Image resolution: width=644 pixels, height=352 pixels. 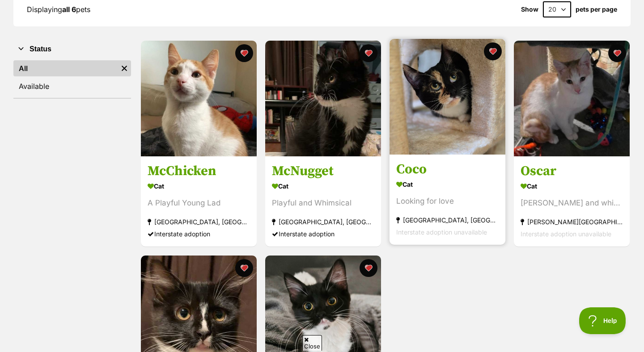 What do you see at coordinates (529, 9) in the screenshot?
I see `span: Show` at bounding box center [529, 9].